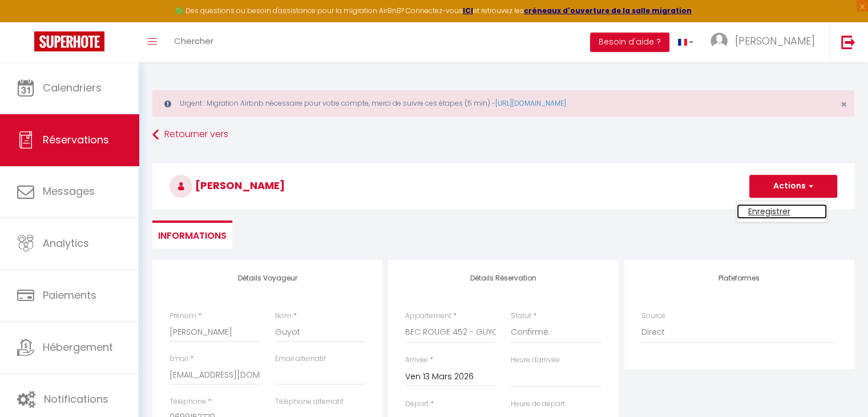 This screenshot has height=417, width=868. I want to click on label: Heure d'arrivée, so click(535, 360).